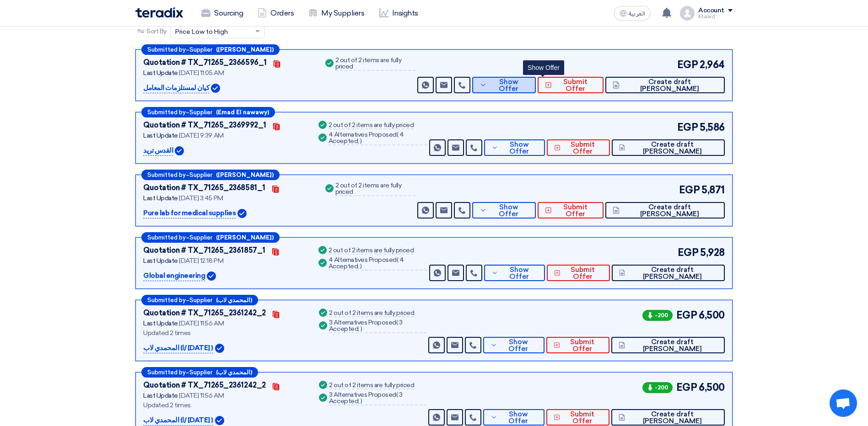 Image resolution: width=868 pixels, height=426 pixels. I want to click on div: Quotation # TX_71265_2368581_1, so click(204, 188).